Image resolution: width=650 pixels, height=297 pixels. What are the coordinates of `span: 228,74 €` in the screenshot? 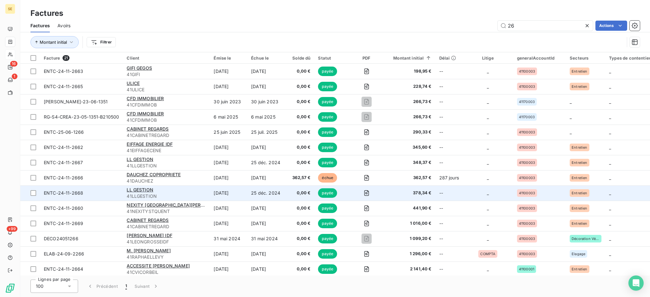 It's located at (408, 87).